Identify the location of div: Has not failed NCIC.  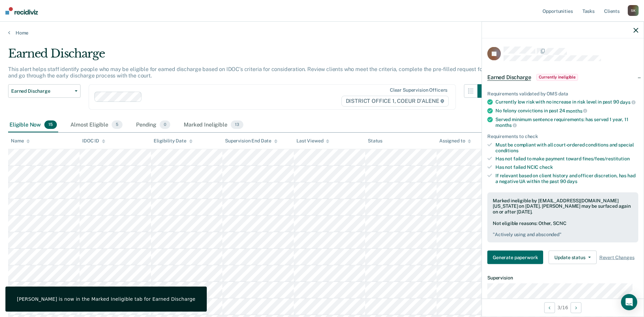
(567, 167).